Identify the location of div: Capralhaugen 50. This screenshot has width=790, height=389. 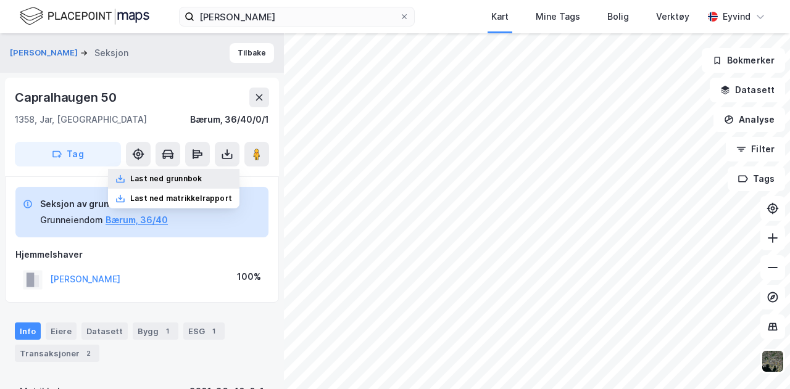
(67, 97).